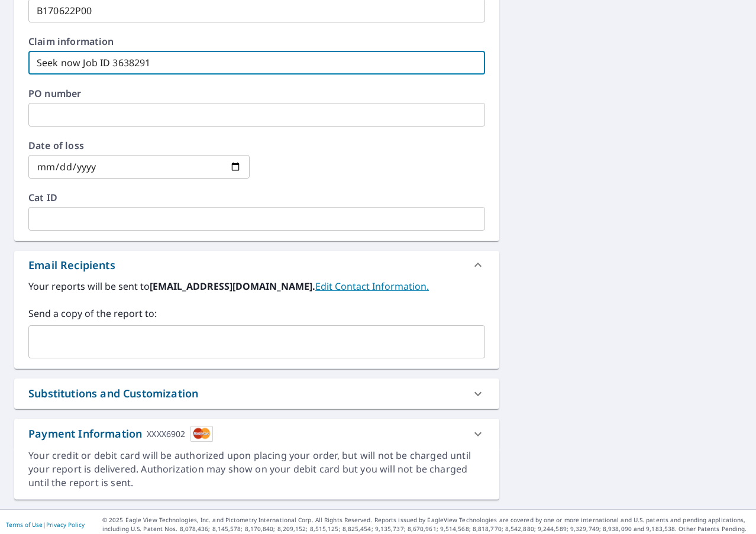 The width and height of the screenshot is (756, 534). I want to click on label: Your reports will be sent to, so click(257, 286).